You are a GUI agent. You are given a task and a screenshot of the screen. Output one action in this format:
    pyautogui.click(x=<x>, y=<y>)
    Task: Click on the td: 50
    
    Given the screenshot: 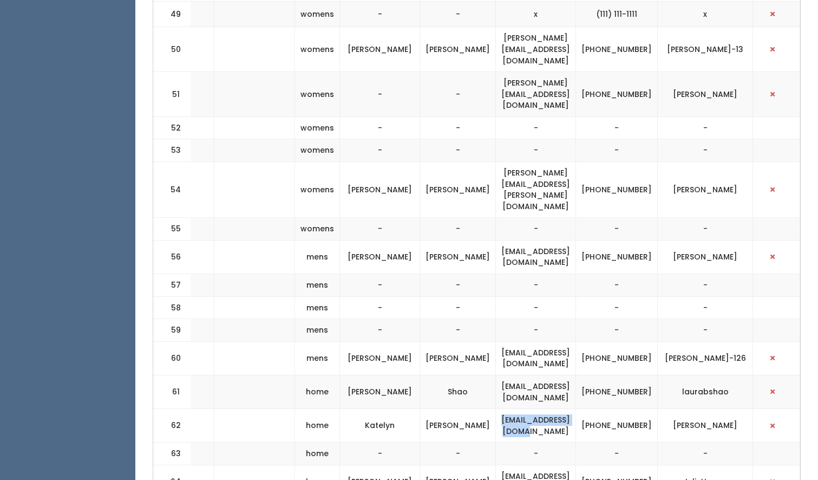 What is the action you would take?
    pyautogui.click(x=172, y=49)
    